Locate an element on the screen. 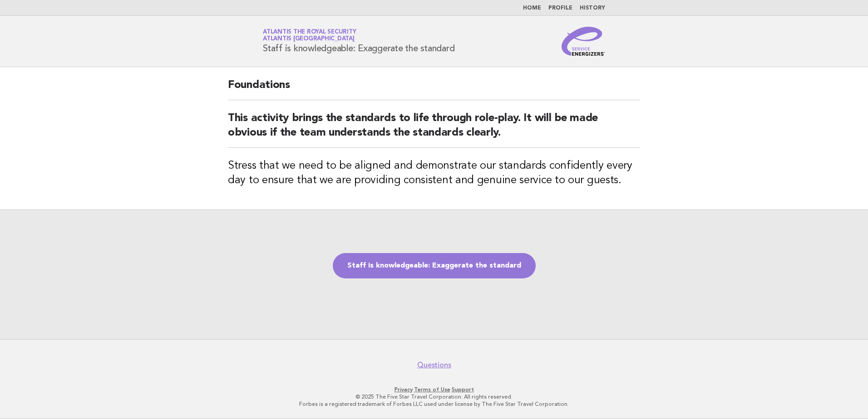  a: Home is located at coordinates (532, 8).